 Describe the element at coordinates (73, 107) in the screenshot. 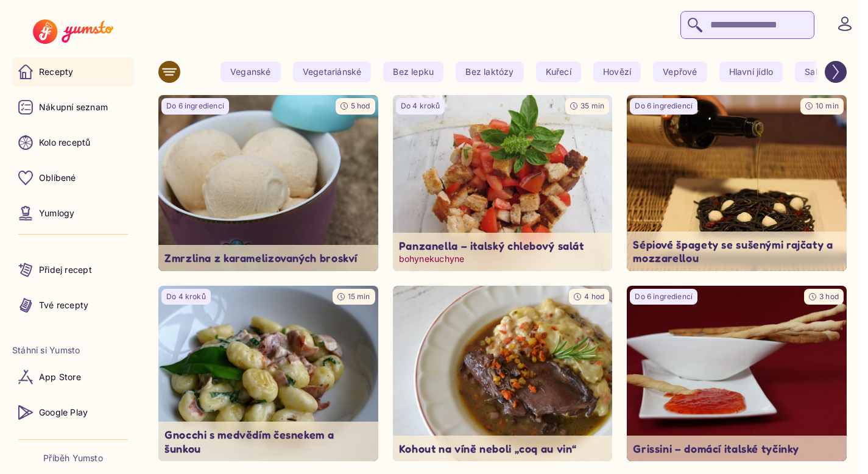

I see `a: Nákupní seznam` at that location.